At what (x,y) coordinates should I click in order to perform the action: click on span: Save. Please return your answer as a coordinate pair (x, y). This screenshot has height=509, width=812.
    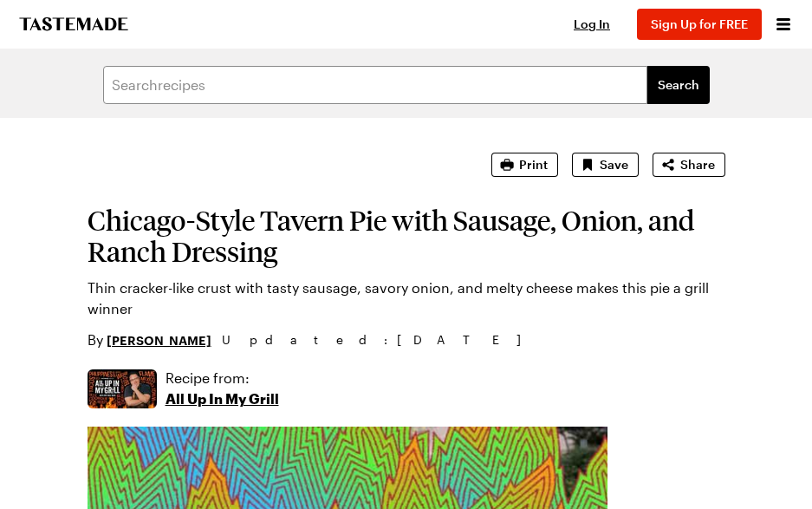
    Looking at the image, I should click on (613, 165).